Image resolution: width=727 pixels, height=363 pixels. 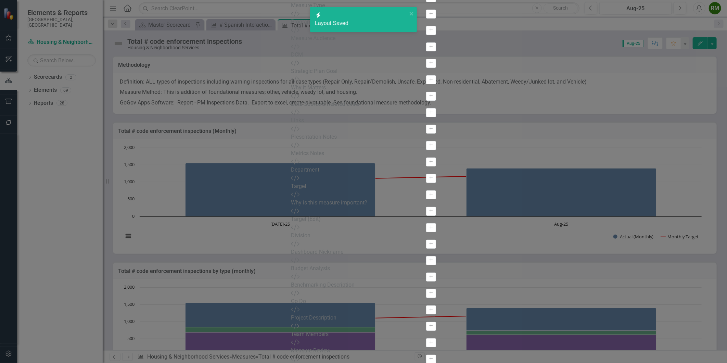 I want to click on button: close, so click(x=412, y=13).